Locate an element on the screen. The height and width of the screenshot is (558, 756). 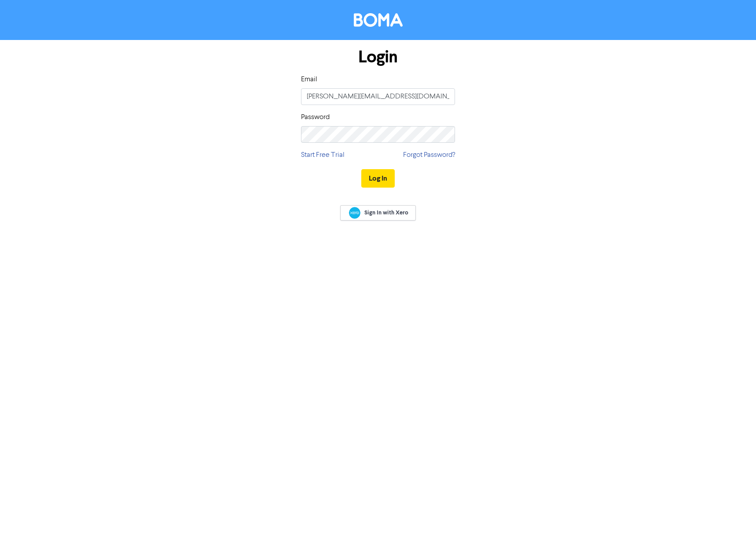
span: Sign In with Xero is located at coordinates (386, 213).